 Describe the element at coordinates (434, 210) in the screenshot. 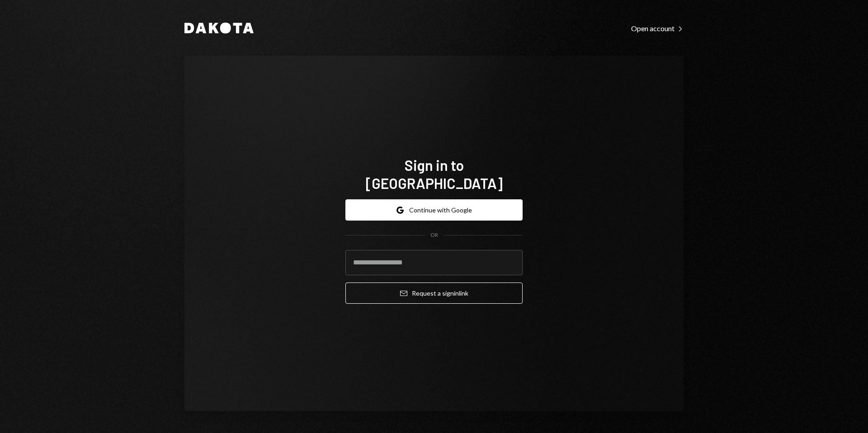

I see `button: Continue with Google` at that location.